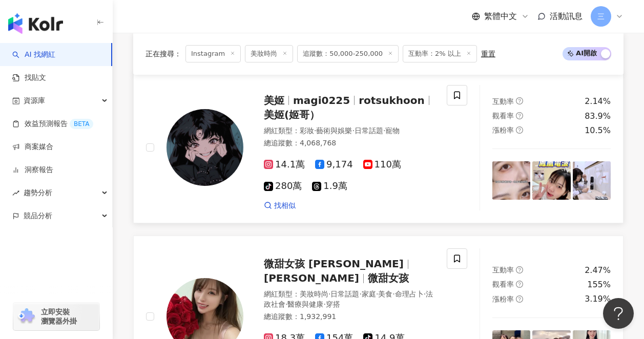 The width and height of the screenshot is (644, 339). What do you see at coordinates (33, 147) in the screenshot?
I see `a: 商案媒合` at bounding box center [33, 147].